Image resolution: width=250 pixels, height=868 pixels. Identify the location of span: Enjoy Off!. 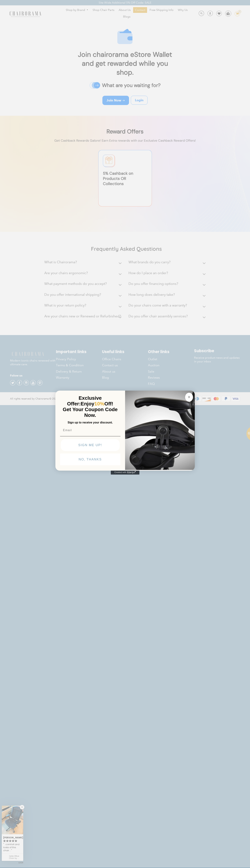
(97, 404).